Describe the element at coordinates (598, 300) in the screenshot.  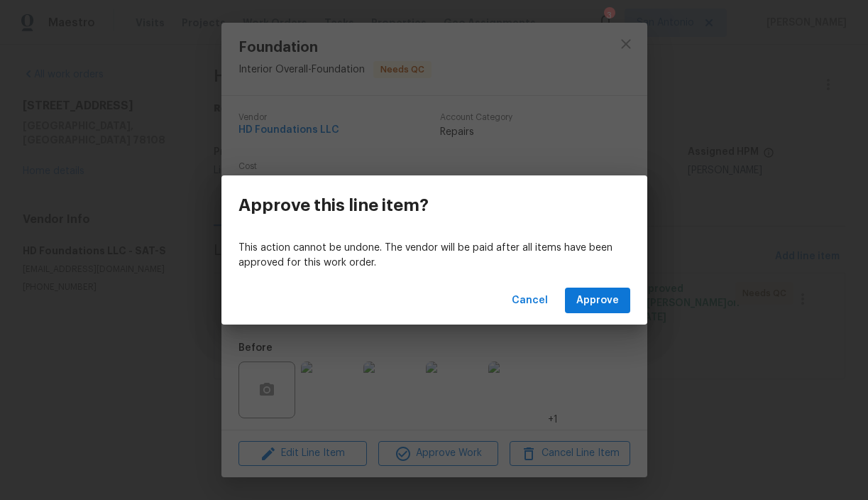
I see `button: Approve` at that location.